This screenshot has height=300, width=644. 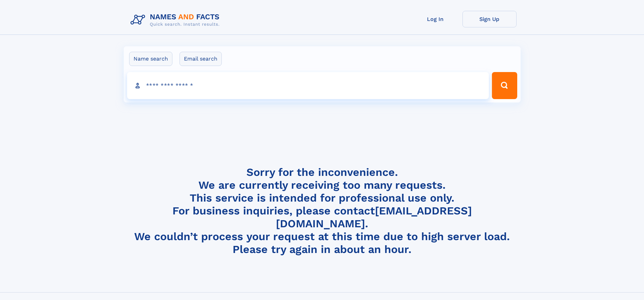 What do you see at coordinates (490, 19) in the screenshot?
I see `a: Sign Up` at bounding box center [490, 19].